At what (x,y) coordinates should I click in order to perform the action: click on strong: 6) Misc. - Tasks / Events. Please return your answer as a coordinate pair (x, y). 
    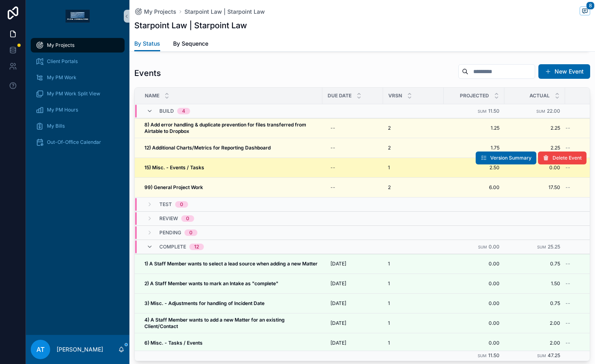
    Looking at the image, I should click on (173, 343).